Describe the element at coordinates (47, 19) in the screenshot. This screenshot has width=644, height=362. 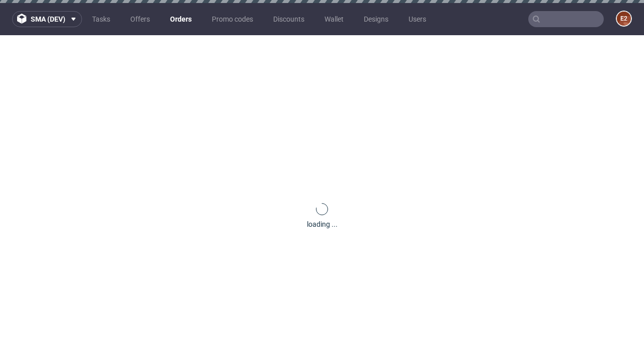
I see `button: sma (dev)` at that location.